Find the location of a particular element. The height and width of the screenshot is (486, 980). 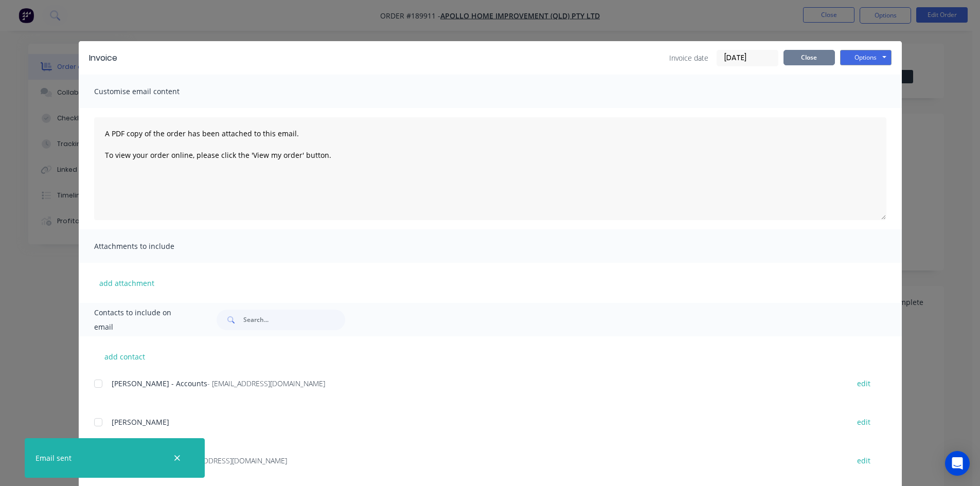

button: Options is located at coordinates (865, 58).